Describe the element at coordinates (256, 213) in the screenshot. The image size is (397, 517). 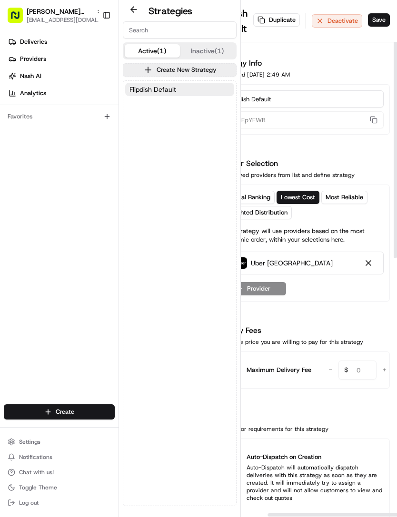
I see `button: Weighted Distribution` at that location.